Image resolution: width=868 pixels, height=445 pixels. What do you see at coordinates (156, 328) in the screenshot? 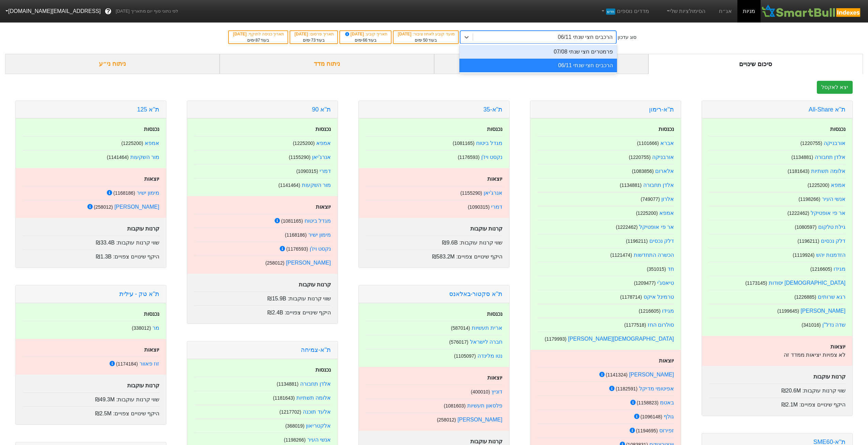
I see `a: מר` at bounding box center [156, 328].